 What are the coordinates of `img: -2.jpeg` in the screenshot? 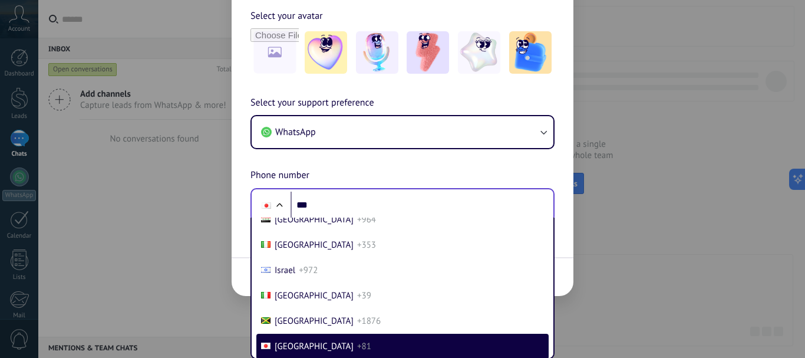 It's located at (377, 52).